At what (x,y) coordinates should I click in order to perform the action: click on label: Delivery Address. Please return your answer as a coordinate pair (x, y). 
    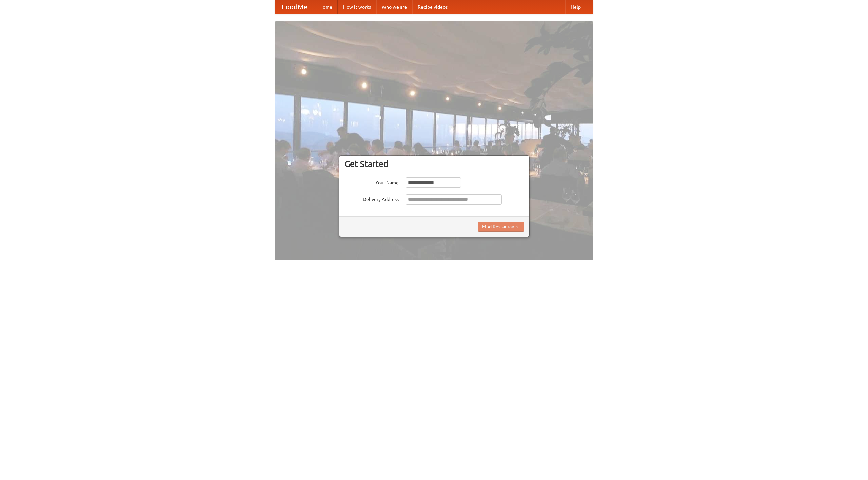
    Looking at the image, I should click on (372, 199).